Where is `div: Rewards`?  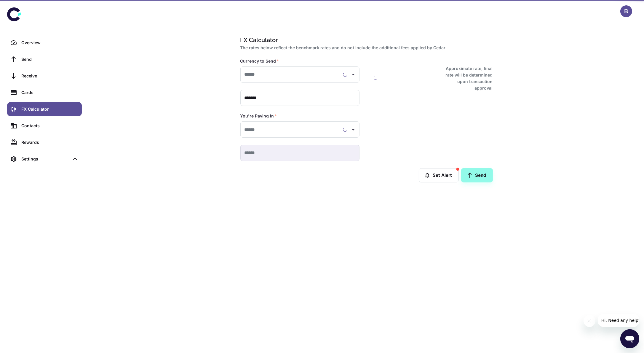
div: Rewards is located at coordinates (50, 142).